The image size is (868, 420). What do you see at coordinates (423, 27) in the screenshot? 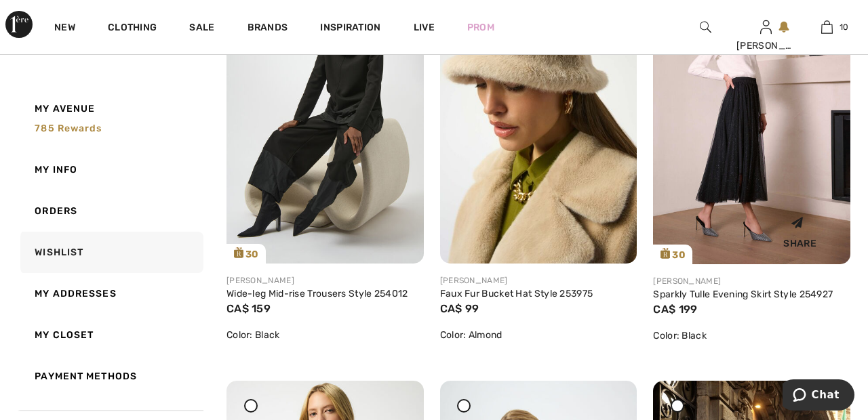
I see `a: Live` at bounding box center [423, 27].